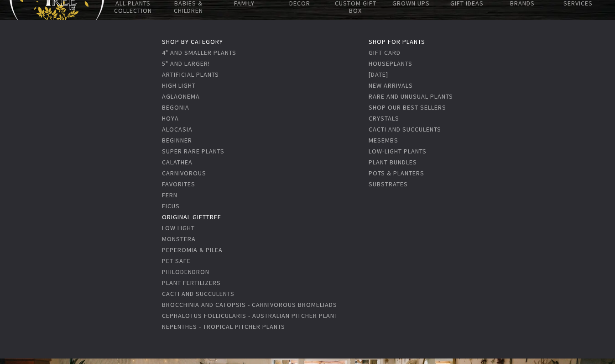 Image resolution: width=615 pixels, height=364 pixels. I want to click on a: Plant Bundles, so click(393, 162).